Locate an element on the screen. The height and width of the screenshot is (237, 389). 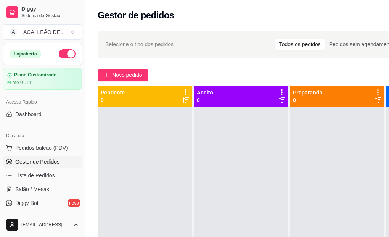
article: Plano Customizado is located at coordinates (35, 75).